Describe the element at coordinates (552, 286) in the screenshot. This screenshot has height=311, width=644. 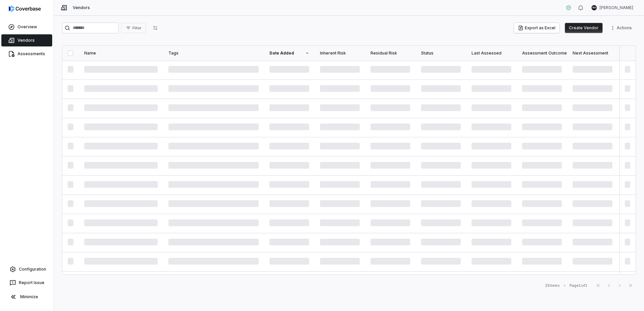
I see `div: 25 items` at that location.